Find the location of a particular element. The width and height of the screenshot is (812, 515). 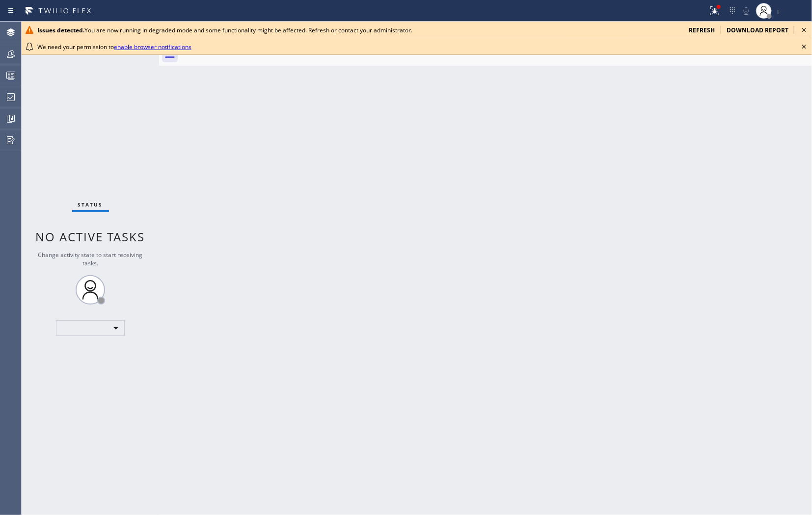

div: You are now running in degraded mode and some functionality might be affected. Refresh or contact... is located at coordinates (359, 30).